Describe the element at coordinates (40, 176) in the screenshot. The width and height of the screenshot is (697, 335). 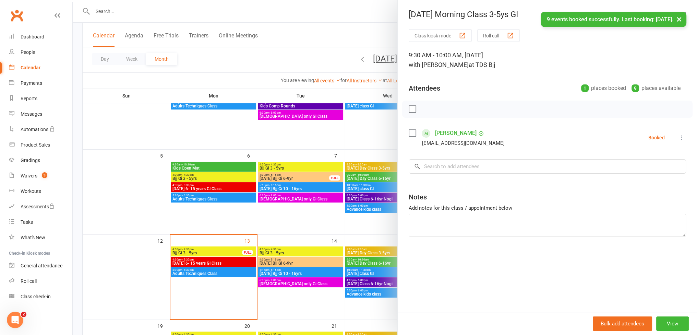
I see `a: Waivers 3` at that location.